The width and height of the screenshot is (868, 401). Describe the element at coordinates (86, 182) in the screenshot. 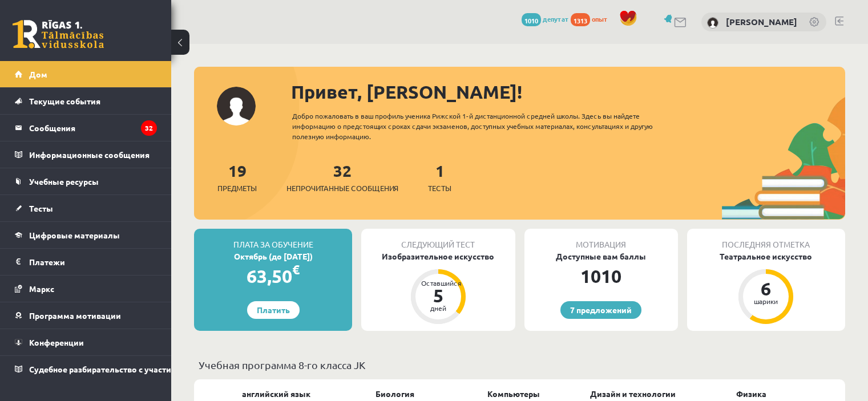

I see `a: Учебные ресурсы` at that location.